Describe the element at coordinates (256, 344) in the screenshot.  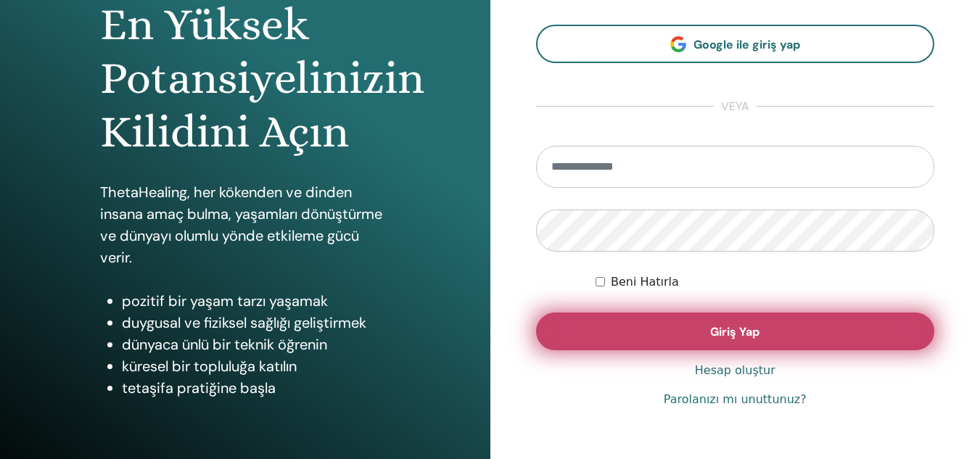
I see `li: dünyaca ünlü bir teknik öğrenin` at that location.